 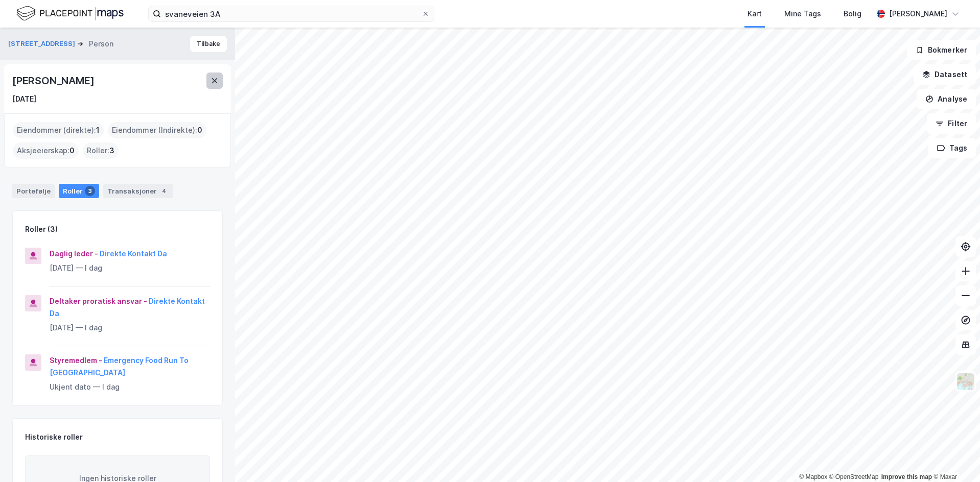 I want to click on div: Roller, so click(x=79, y=191).